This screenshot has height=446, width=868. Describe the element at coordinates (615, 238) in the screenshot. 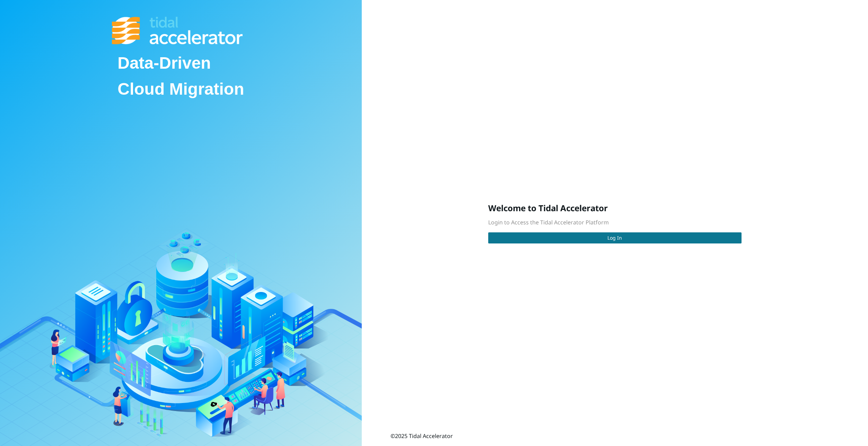

I see `span: Log In` at that location.